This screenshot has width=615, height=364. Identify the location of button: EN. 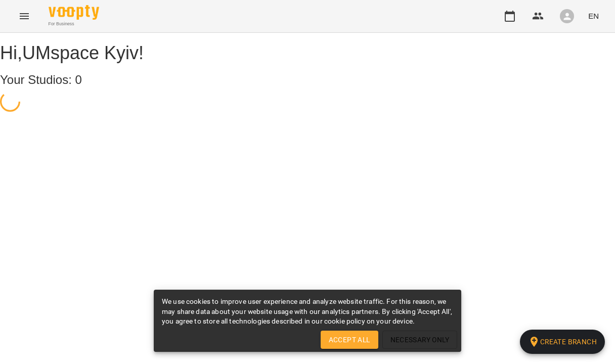
(594, 16).